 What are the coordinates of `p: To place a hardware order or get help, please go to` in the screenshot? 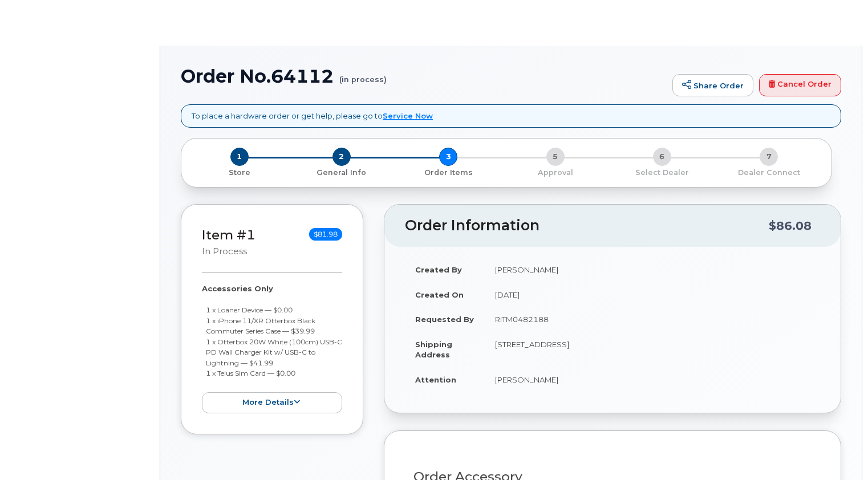 It's located at (312, 116).